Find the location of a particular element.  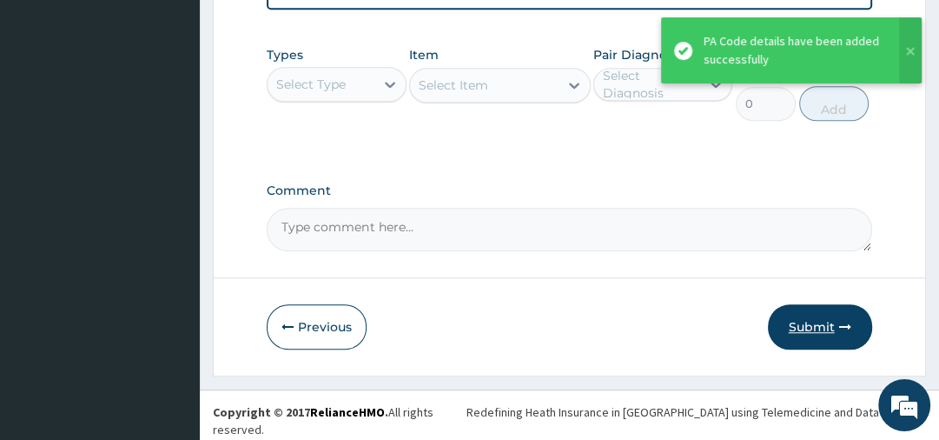

button: Add is located at coordinates (834, 103).